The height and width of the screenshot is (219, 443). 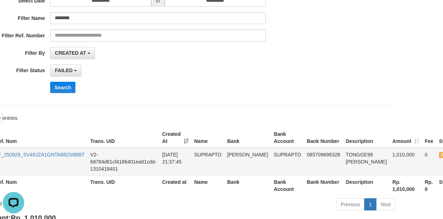 What do you see at coordinates (405, 185) in the screenshot?
I see `th: Rp. 1,010,000` at bounding box center [405, 185].